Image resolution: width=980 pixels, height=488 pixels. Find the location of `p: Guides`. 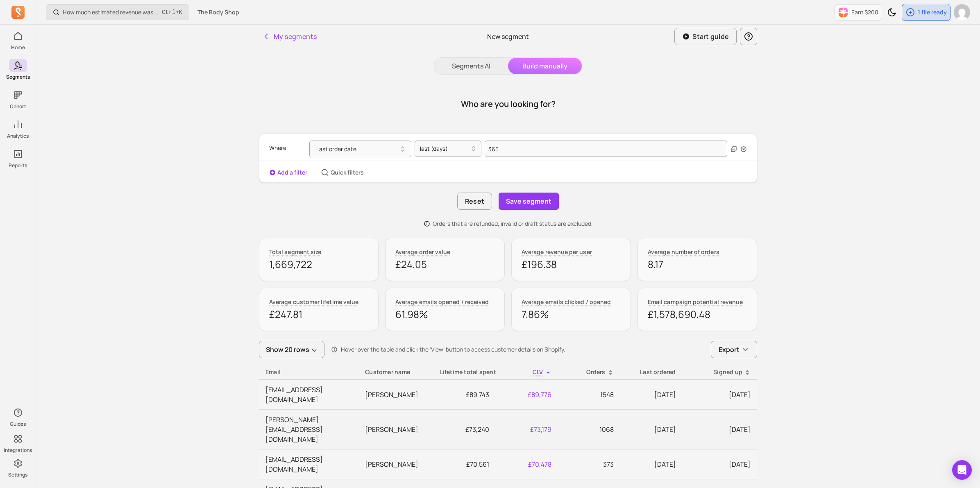

p: Guides is located at coordinates (18, 424).